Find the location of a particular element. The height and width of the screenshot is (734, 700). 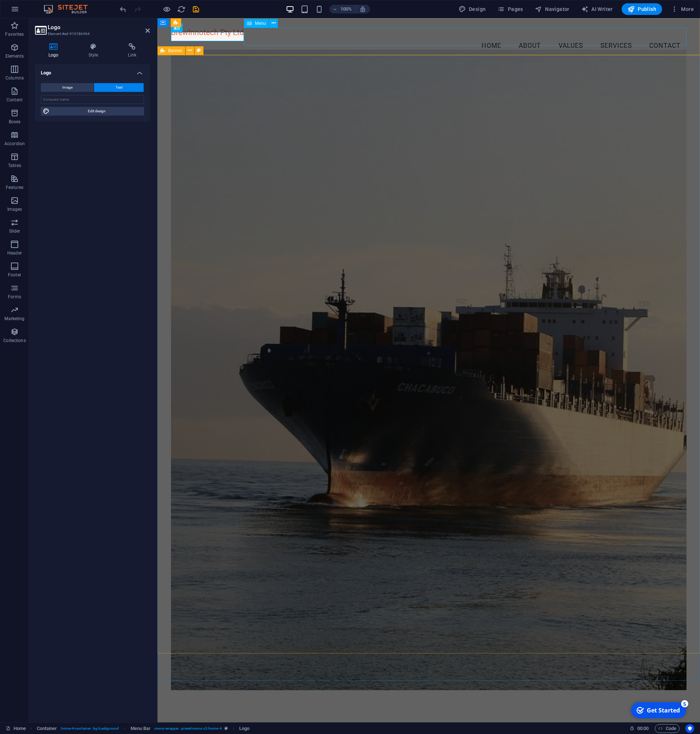

button: Click here to leave preview mode and continue editing is located at coordinates (166, 9).